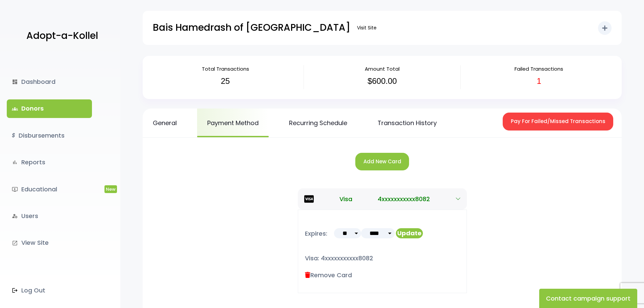 This screenshot has width=644, height=308. Describe the element at coordinates (15, 82) in the screenshot. I see `i: dashboard` at that location.